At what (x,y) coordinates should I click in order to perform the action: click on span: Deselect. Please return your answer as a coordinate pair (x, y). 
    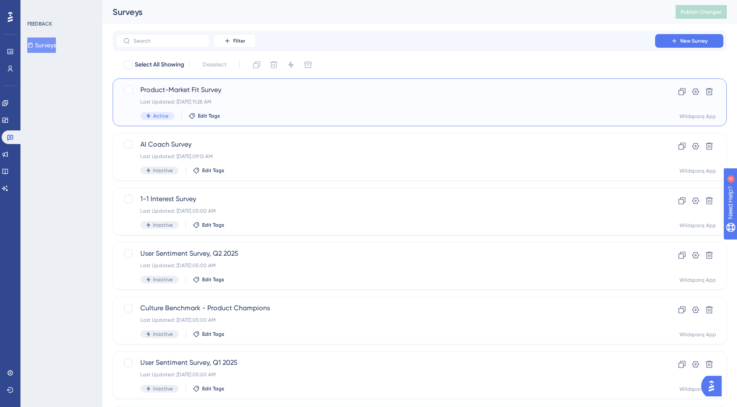
    Looking at the image, I should click on (215, 65).